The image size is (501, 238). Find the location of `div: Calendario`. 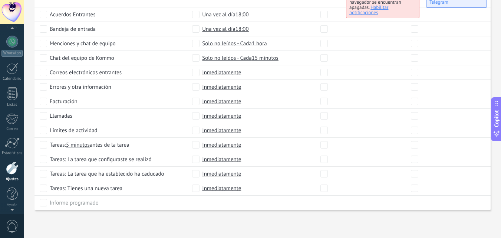

div: Calendario is located at coordinates (12, 79).